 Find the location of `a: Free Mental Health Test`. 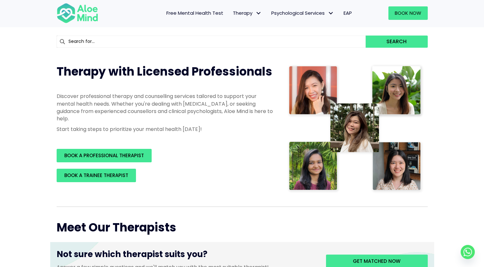

a: Free Mental Health Test is located at coordinates (195, 13).